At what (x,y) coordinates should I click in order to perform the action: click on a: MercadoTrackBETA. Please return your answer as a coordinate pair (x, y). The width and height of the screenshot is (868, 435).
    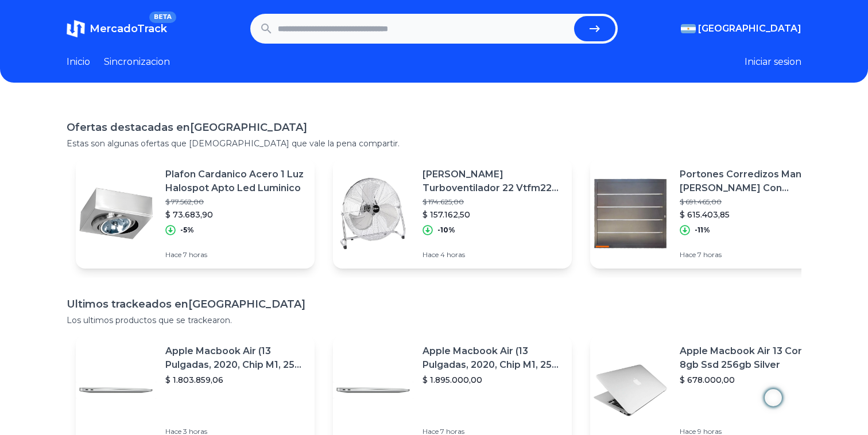
    Looking at the image, I should click on (117, 29).